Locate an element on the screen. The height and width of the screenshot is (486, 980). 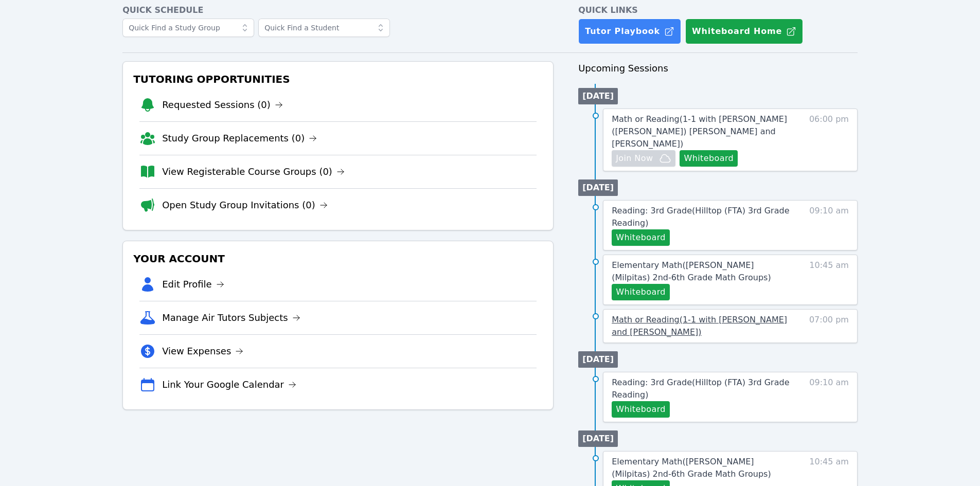
a: Open Study Group Invitations (0) is located at coordinates (245, 205).